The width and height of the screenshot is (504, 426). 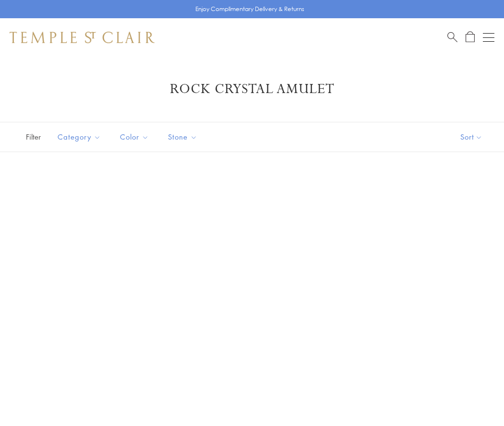 What do you see at coordinates (471, 137) in the screenshot?
I see `button: Show sort by` at bounding box center [471, 137].